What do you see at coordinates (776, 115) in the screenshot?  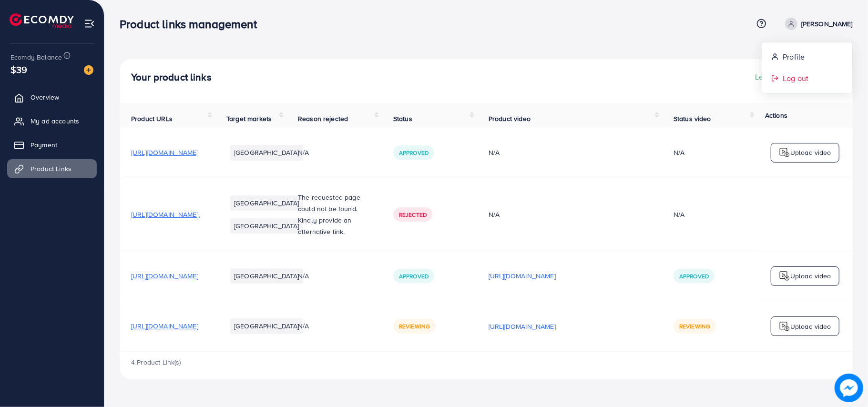 I see `span: Actions` at bounding box center [776, 115].